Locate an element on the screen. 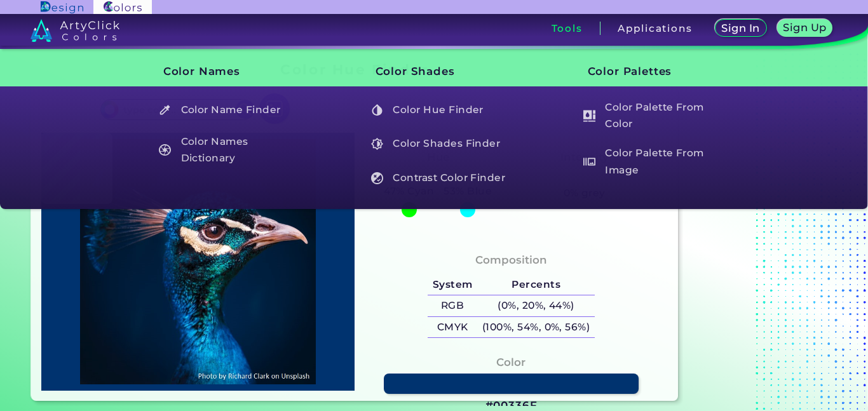 The height and width of the screenshot is (411, 868). h3: Color Shades is located at coordinates (434, 72).